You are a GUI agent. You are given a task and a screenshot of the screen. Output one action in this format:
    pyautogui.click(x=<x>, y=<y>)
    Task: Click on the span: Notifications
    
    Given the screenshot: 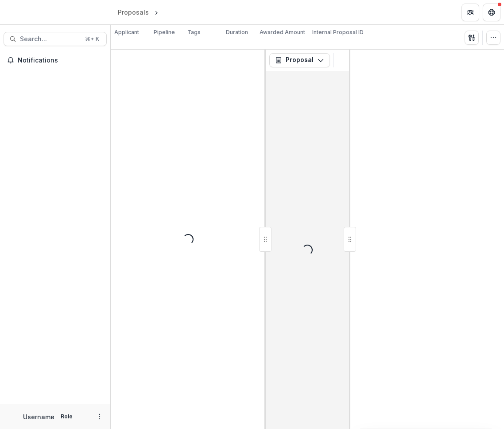 What is the action you would take?
    pyautogui.click(x=61, y=61)
    